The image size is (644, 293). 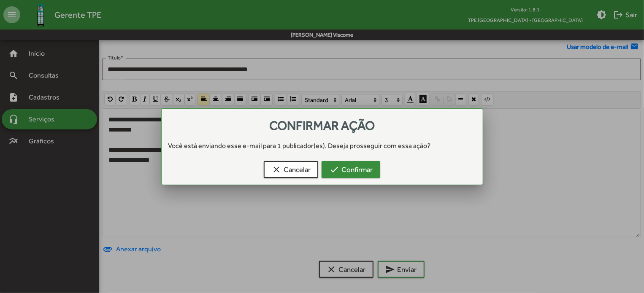 I want to click on mat-icon: clear, so click(x=277, y=169).